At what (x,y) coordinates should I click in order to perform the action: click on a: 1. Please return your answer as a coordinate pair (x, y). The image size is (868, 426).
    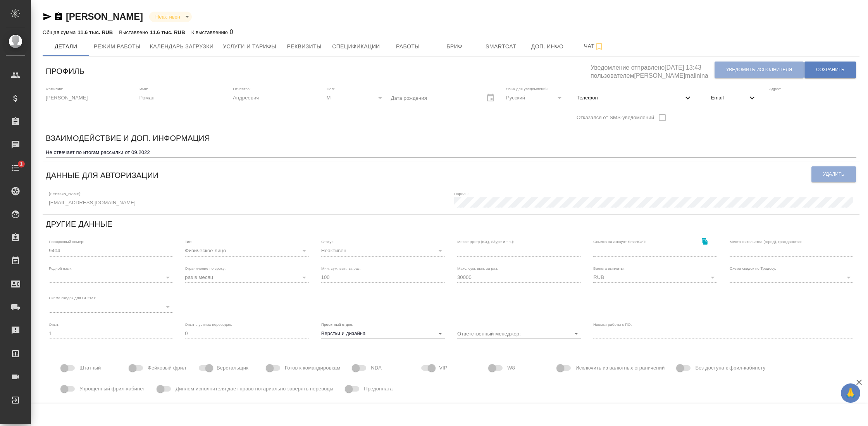
    Looking at the image, I should click on (15, 168).